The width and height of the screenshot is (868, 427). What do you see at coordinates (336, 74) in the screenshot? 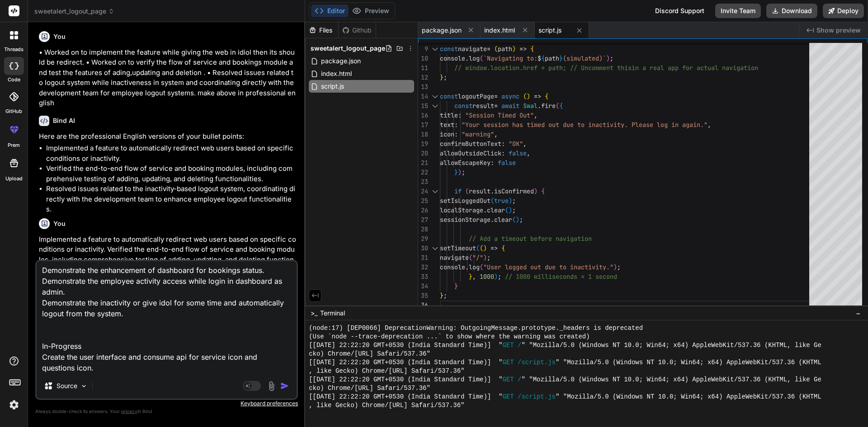
I see `span: index.html` at bounding box center [336, 74].